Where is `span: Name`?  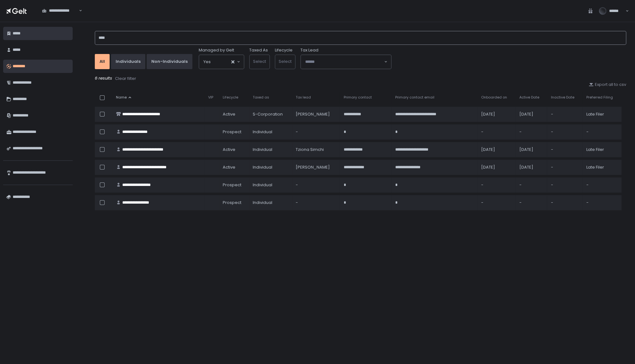
span: Name is located at coordinates (122, 97).